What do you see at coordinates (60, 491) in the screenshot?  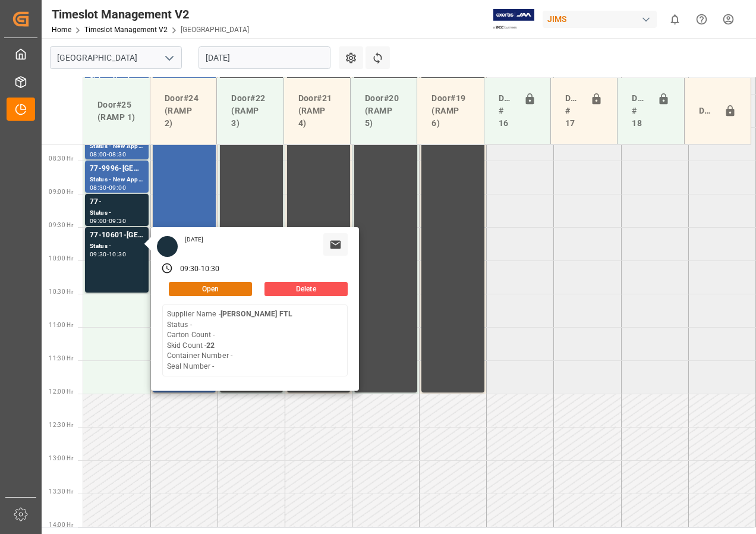 I see `span: 13:30 Hr` at bounding box center [60, 491].